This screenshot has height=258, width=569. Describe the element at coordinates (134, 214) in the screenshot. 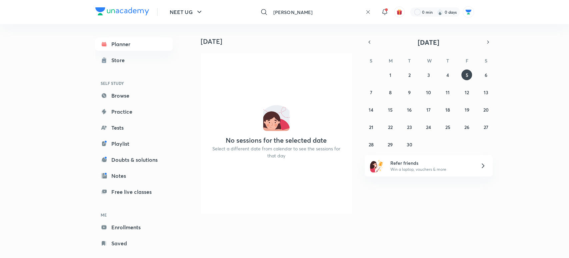

I see `h6: ME` at that location.